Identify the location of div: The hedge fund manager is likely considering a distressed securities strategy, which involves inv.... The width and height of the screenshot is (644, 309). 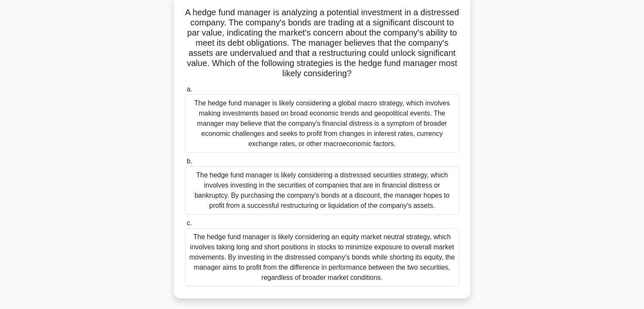
(322, 191).